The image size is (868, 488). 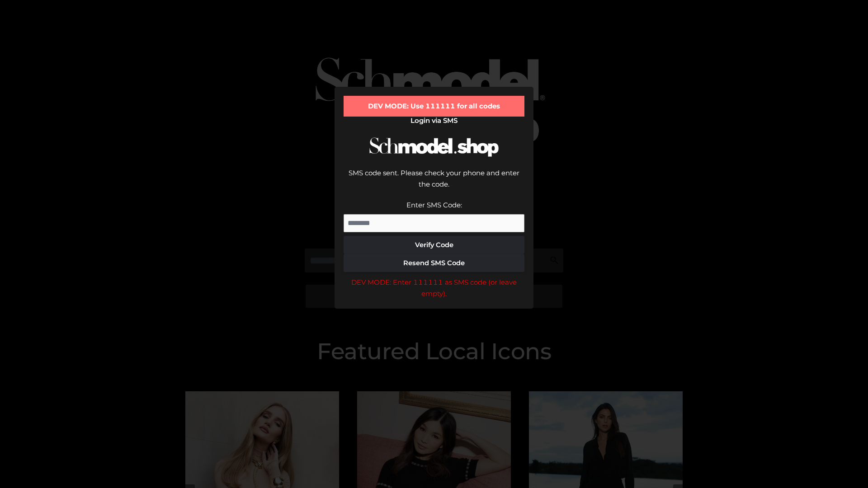 What do you see at coordinates (434, 183) in the screenshot?
I see `div: SMS code sent. Please check your phone and enter the code.` at bounding box center [434, 183].